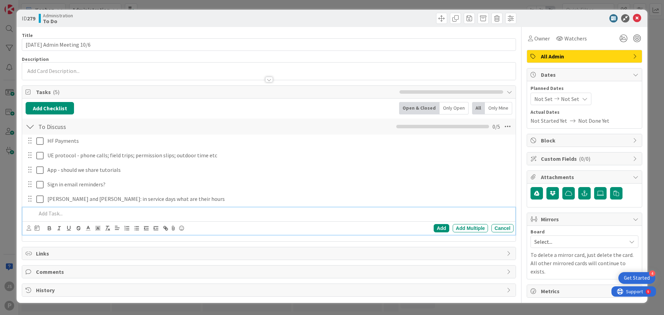 This screenshot has height=315, width=664. I want to click on div: Only Open, so click(454, 108).